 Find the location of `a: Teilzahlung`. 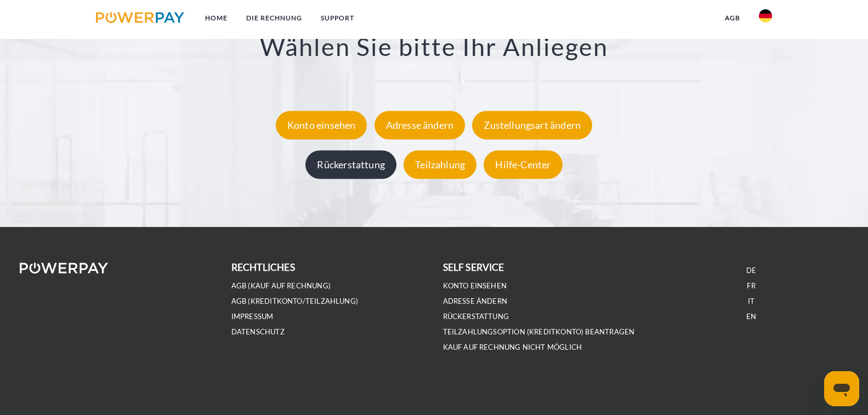

a: Teilzahlung is located at coordinates (440, 165).